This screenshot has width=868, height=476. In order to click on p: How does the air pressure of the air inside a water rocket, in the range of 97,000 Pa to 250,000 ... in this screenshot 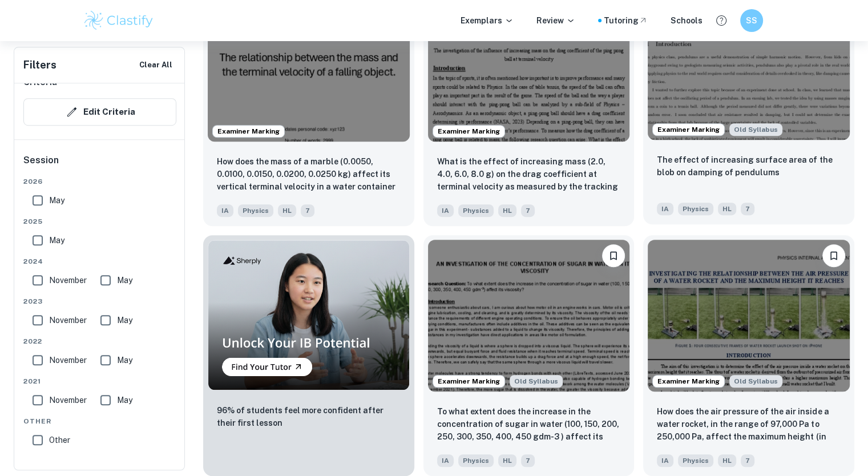, I will do `click(748, 424)`.